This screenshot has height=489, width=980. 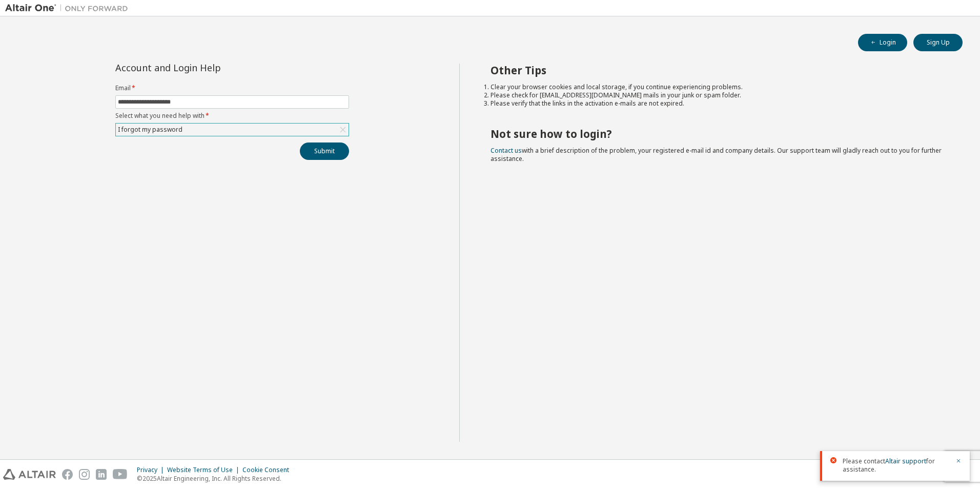 I want to click on p: © 2025 Altair Engineering, Inc. All Rights Reserved., so click(x=216, y=478).